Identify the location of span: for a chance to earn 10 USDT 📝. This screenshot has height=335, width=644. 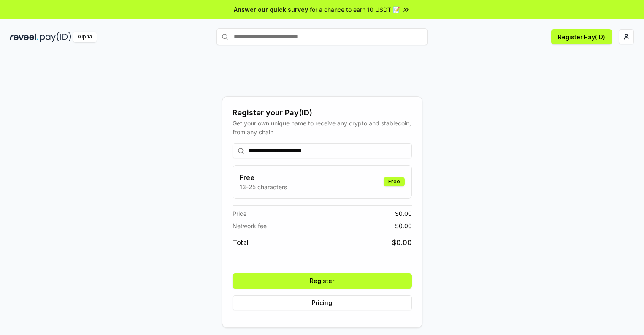
(355, 9).